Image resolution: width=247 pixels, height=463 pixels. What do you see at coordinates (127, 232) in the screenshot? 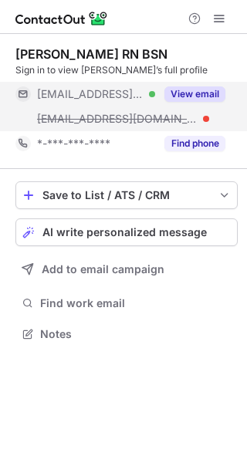
I see `button: AI write personalized message` at bounding box center [127, 232].